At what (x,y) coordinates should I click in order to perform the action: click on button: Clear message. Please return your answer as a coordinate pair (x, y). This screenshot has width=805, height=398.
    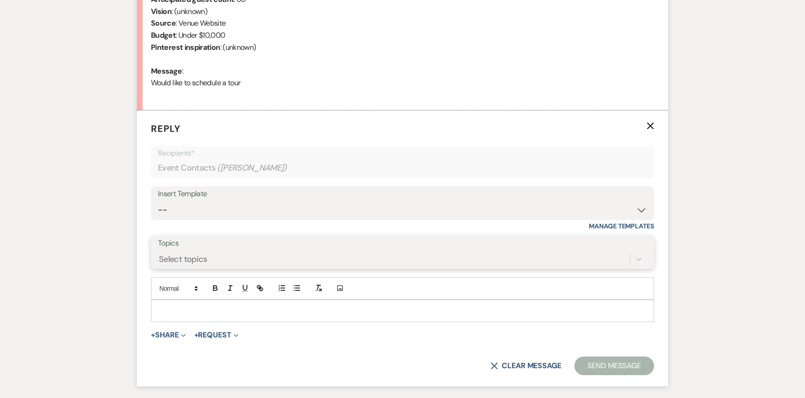
    Looking at the image, I should click on (526, 366).